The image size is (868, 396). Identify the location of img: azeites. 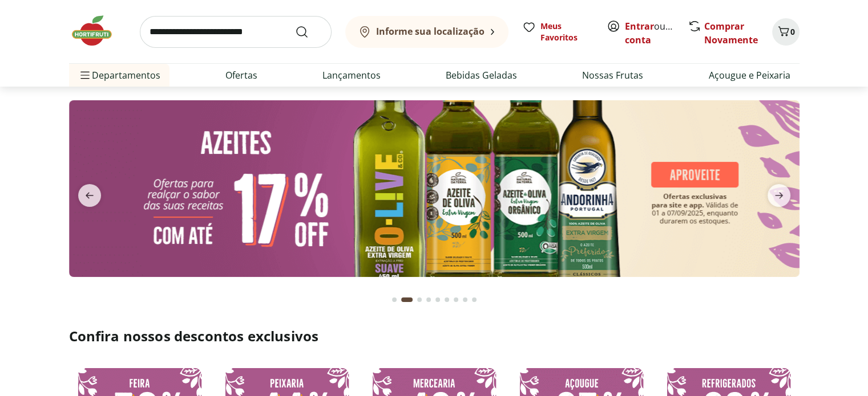
(434, 189).